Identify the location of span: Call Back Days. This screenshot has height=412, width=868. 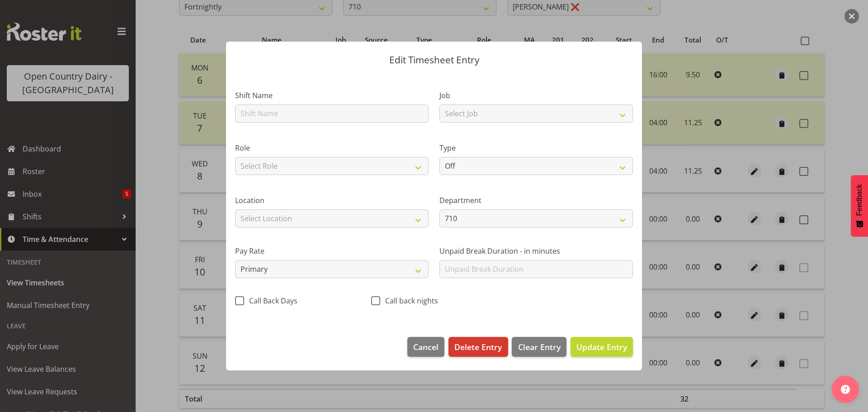
(271, 301).